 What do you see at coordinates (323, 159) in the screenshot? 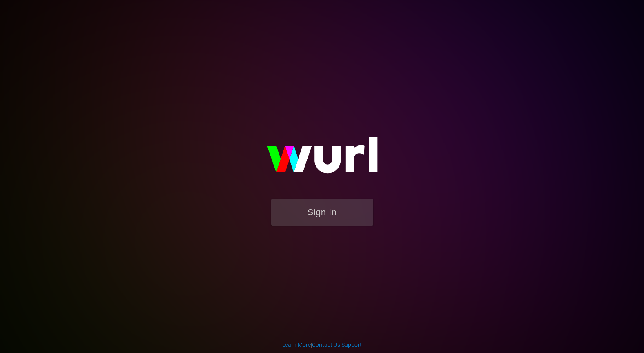
I see `img: wurl-logo-on-black-223613ac3d8ba8fe6dc639794a292ebdb59501304c7dfd60c99c58986ef67473.svg` at bounding box center [323, 159].